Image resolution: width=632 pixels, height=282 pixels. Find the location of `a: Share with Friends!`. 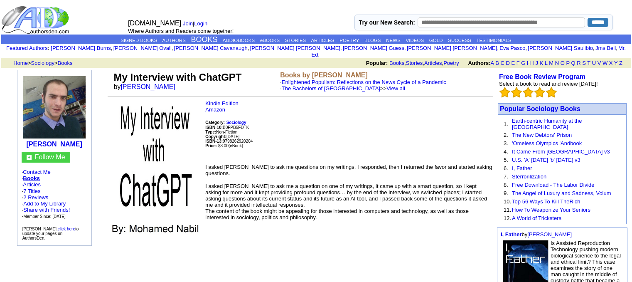

a: Share with Friends! is located at coordinates (47, 210).